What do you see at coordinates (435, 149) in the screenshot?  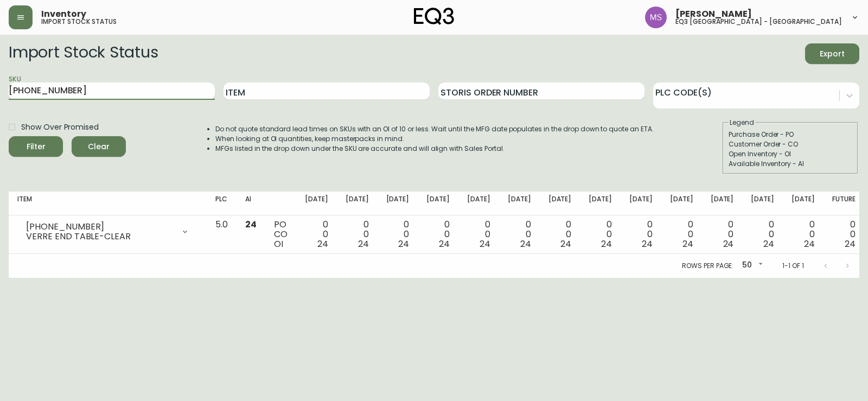 I see `li: MFGs listed in the drop down under the SKU are accurate and will align with Sales Portal.` at bounding box center [435, 149].